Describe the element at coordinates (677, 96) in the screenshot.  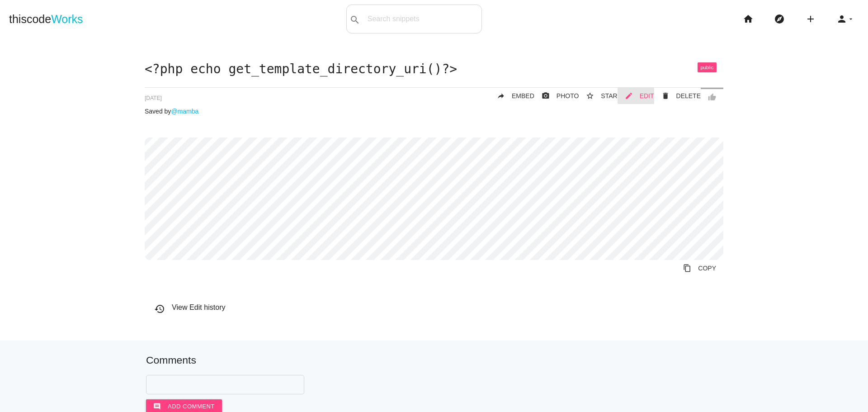
I see `a: Delete Post` at that location.